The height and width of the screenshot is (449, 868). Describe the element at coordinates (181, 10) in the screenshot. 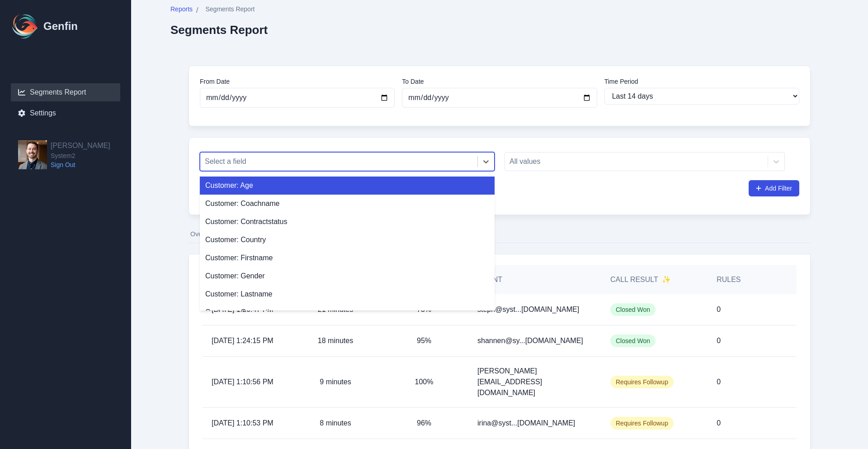

I see `a: Reports` at that location.